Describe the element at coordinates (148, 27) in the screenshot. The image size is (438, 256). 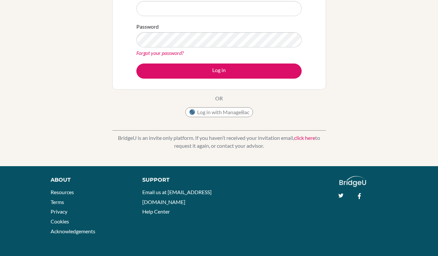
I see `label: Password` at that location.